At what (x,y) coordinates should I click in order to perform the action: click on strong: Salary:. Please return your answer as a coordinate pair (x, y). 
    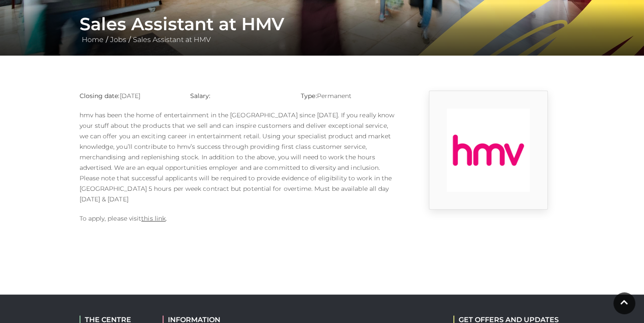
    Looking at the image, I should click on (200, 96).